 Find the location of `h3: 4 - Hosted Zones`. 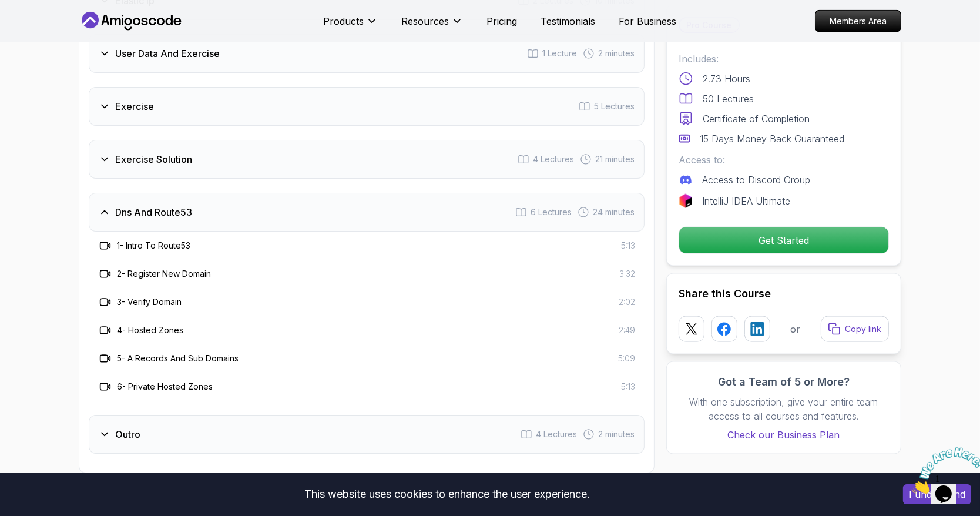

h3: 4 - Hosted Zones is located at coordinates (150, 330).